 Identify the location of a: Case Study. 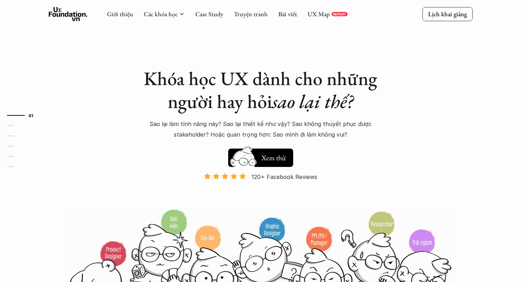
(209, 14).